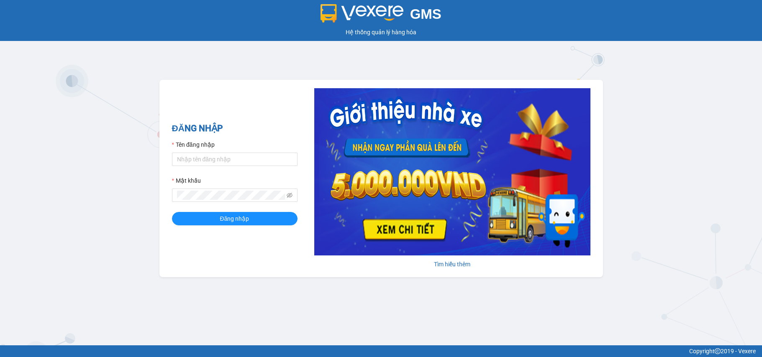 The width and height of the screenshot is (762, 357). Describe the element at coordinates (426, 14) in the screenshot. I see `span: GMS` at that location.